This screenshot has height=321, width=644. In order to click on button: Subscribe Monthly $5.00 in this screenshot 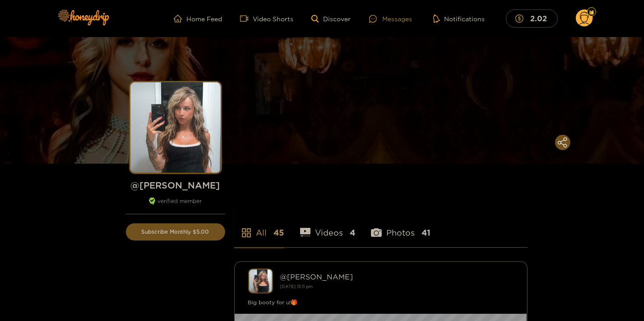, I will do `click(176, 232)`.